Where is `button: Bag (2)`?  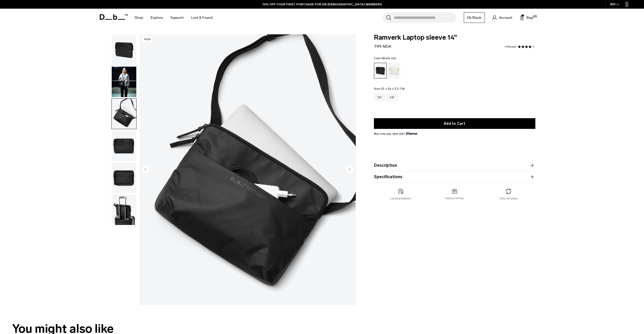 button: Bag (2) is located at coordinates (527, 18).